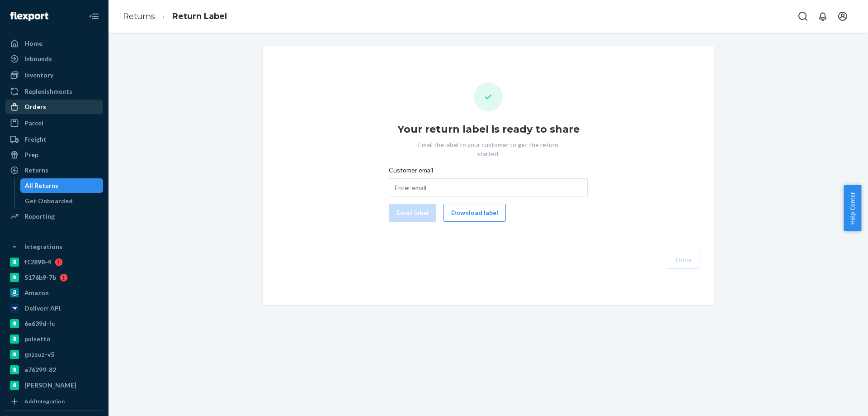 The image size is (868, 416). What do you see at coordinates (39, 216) in the screenshot?
I see `div: Reporting` at bounding box center [39, 216].